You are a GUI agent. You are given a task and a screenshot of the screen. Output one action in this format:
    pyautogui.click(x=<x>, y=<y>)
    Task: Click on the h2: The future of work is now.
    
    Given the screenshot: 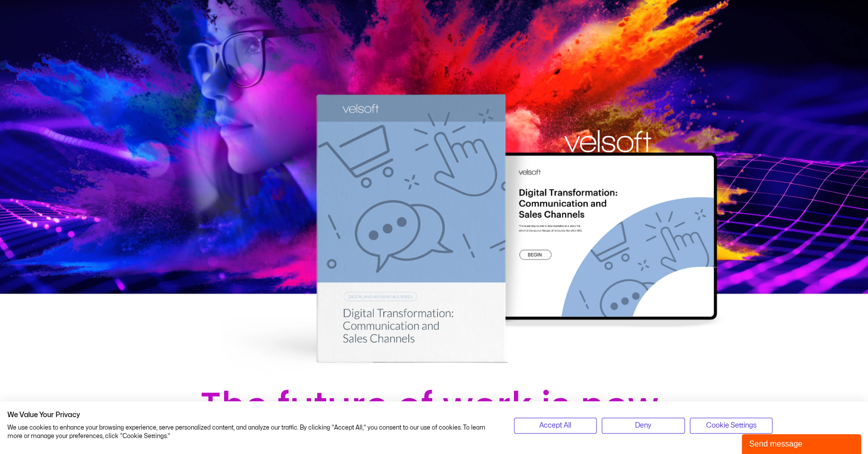 What is the action you would take?
    pyautogui.click(x=434, y=406)
    